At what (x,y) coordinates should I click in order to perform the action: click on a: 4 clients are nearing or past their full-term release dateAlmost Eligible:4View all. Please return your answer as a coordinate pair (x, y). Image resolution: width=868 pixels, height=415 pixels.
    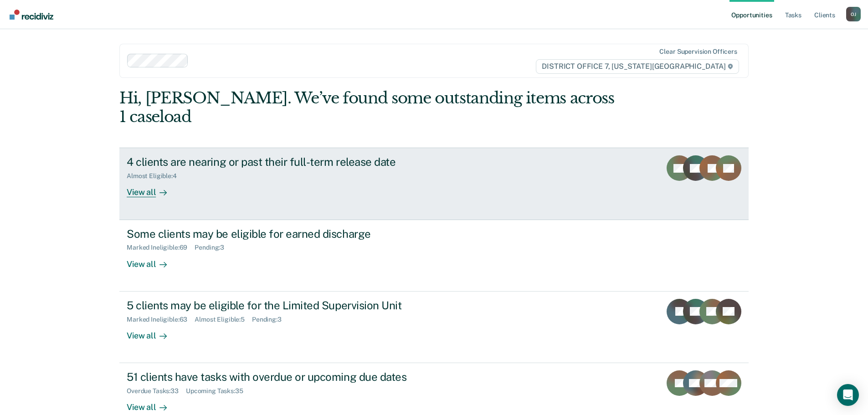
    Looking at the image, I should click on (433, 184).